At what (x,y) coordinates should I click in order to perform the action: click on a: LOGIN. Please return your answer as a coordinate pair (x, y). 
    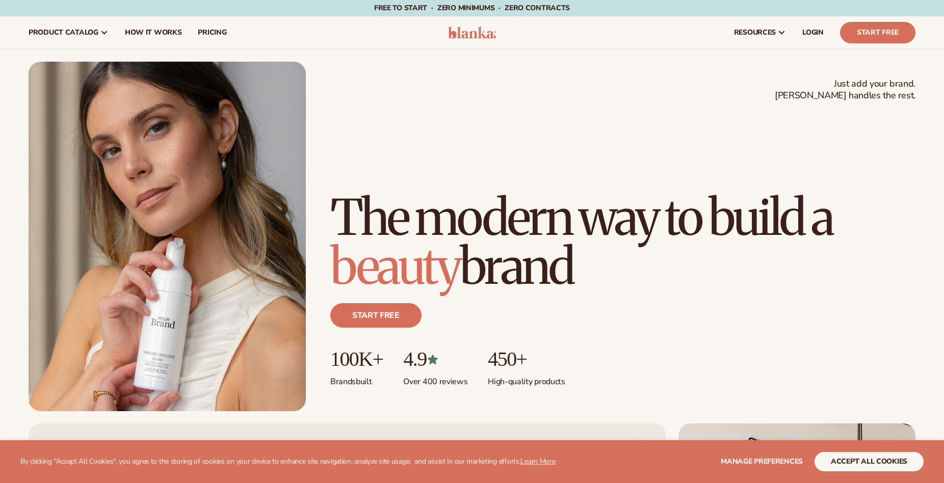
    Looking at the image, I should click on (813, 33).